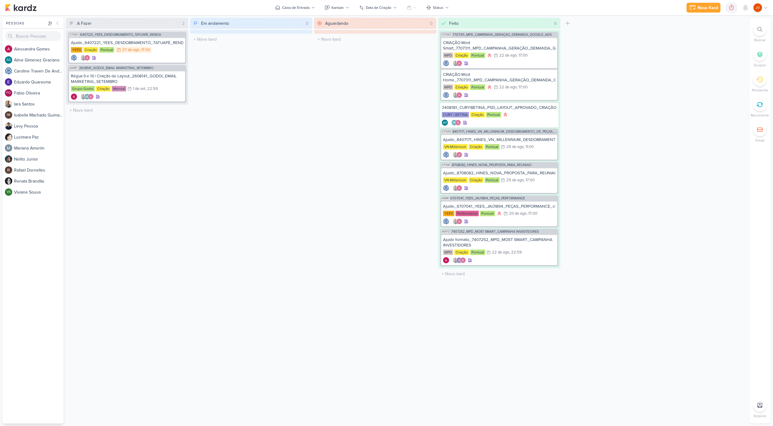  What do you see at coordinates (760, 416) in the screenshot?
I see `p: Arquivo` at bounding box center [760, 416].